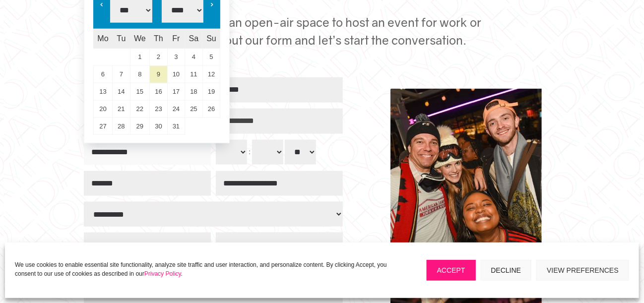 The image size is (644, 303). I want to click on a: 17, so click(176, 92).